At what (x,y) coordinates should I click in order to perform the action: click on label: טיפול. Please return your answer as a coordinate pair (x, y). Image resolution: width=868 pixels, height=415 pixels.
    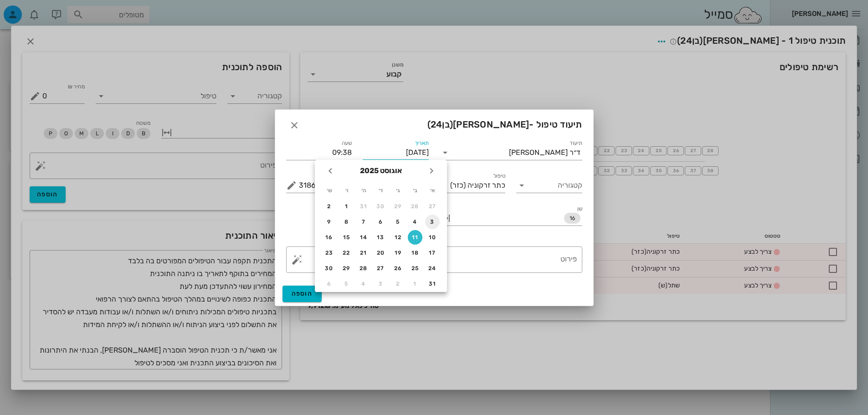
    Looking at the image, I should click on (499, 176).